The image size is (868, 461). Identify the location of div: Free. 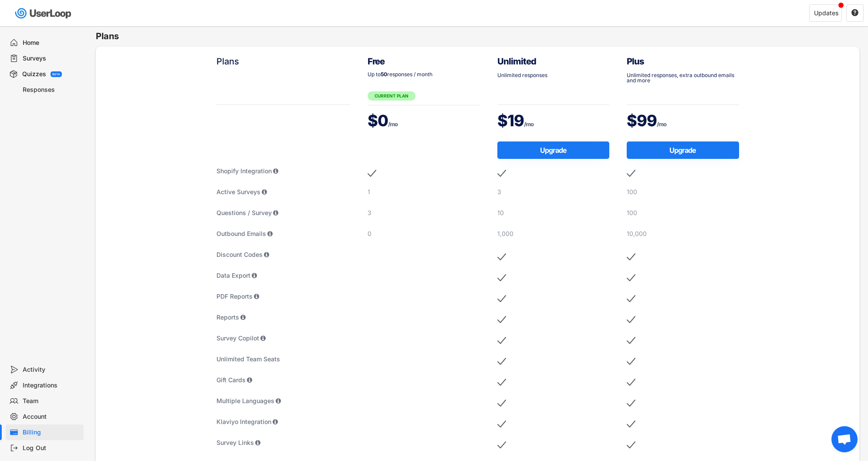
(424, 61).